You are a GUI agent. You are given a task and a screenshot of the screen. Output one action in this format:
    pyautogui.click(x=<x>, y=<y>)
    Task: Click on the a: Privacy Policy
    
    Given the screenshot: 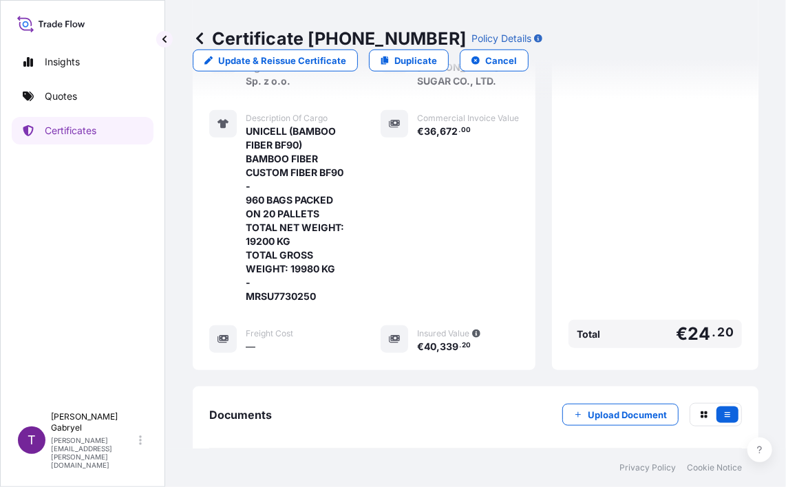 What is the action you would take?
    pyautogui.click(x=648, y=468)
    